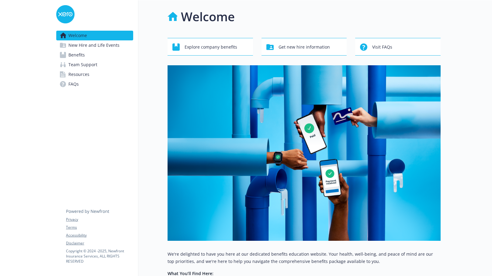  What do you see at coordinates (99, 243) in the screenshot?
I see `a: Disclaimer` at bounding box center [99, 243].